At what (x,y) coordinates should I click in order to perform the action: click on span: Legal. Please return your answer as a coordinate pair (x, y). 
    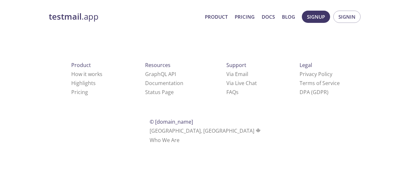
    Looking at the image, I should click on (306, 65).